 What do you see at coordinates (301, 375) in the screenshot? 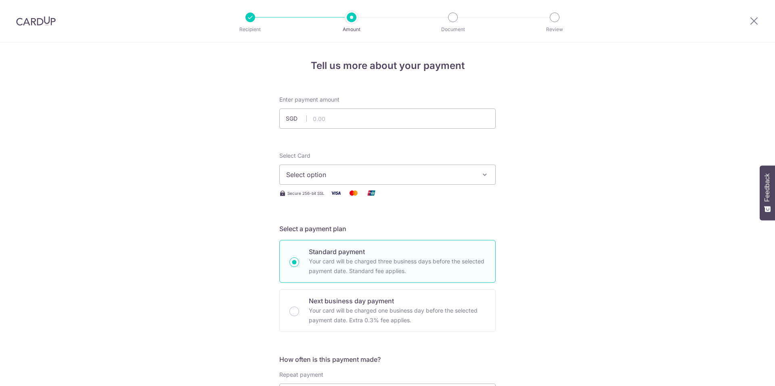
I see `label: Repeat payment` at bounding box center [301, 375].